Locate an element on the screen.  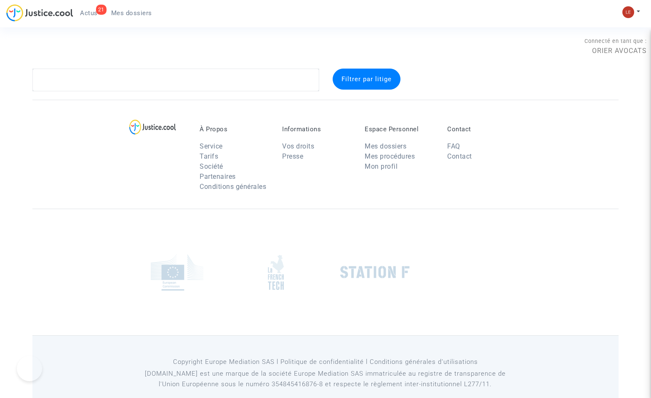
span: Connecté en tant que : is located at coordinates (616, 41).